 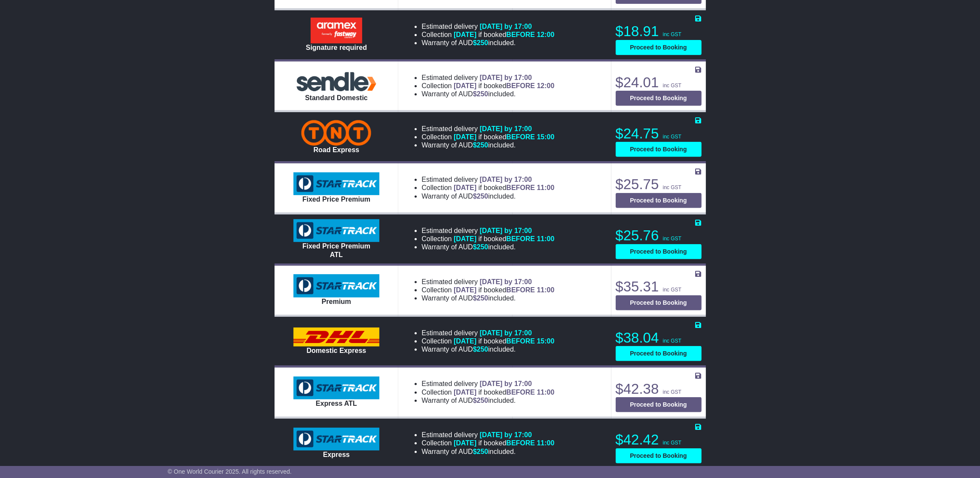 What do you see at coordinates (336, 231) in the screenshot?
I see `img: StarTrack: Fixed Price Premium ATL` at bounding box center [336, 231].